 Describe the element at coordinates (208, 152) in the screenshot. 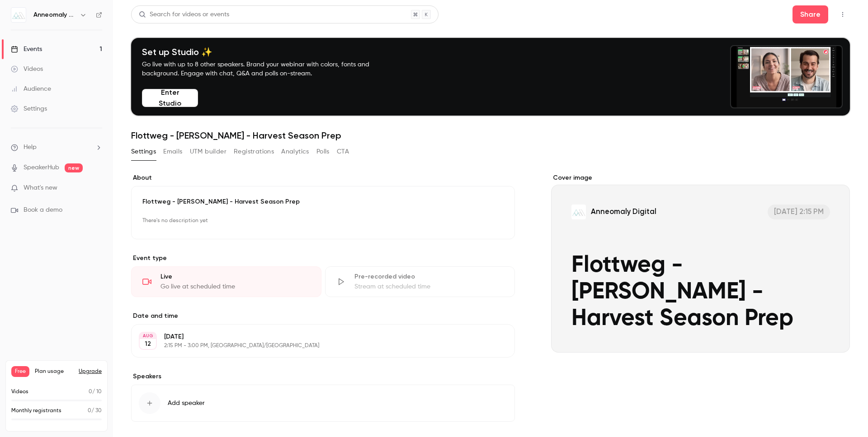

I see `button: UTM builder` at that location.